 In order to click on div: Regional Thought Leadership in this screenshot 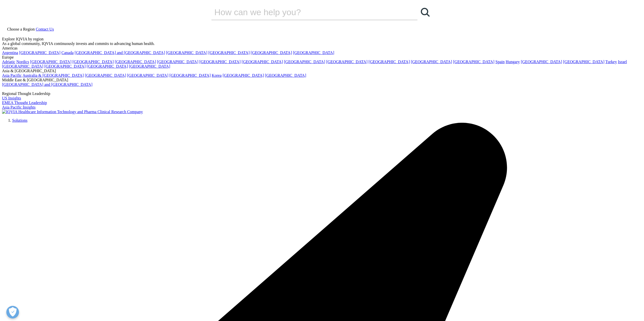, I will do `click(322, 94)`.